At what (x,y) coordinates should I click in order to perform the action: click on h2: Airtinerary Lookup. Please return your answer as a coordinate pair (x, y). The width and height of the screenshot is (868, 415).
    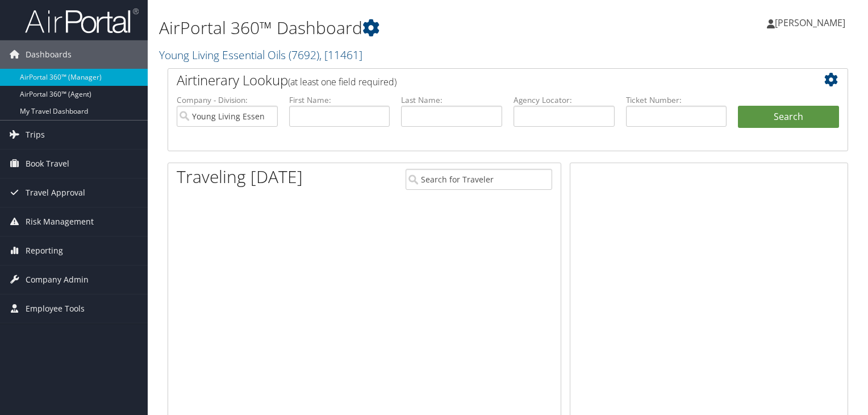
    Looking at the image, I should click on (480, 80).